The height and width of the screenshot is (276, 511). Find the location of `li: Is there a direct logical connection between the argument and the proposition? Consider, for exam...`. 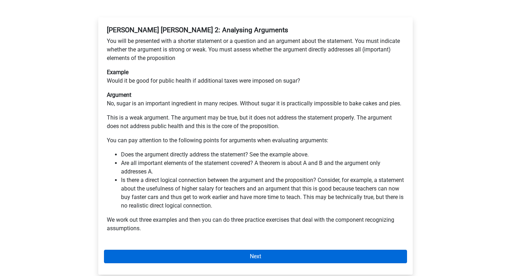

li: Is there a direct logical connection between the argument and the proposition? Consider, for exam... is located at coordinates (262, 193).